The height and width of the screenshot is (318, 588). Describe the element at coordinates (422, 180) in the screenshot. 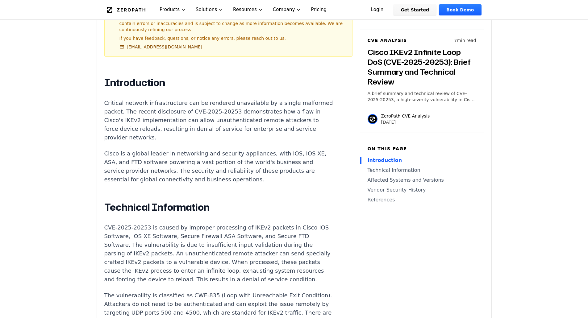

I see `a: Affected Systems and Versions` at that location.